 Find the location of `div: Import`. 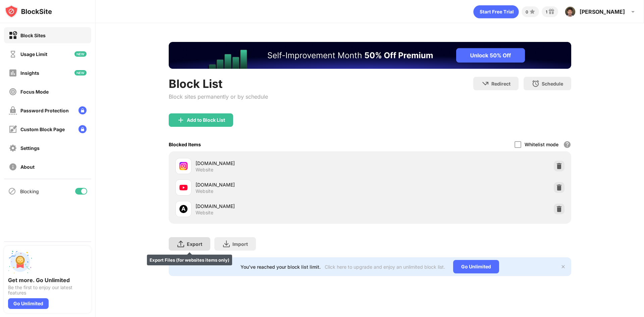

div: Import is located at coordinates (240, 244).